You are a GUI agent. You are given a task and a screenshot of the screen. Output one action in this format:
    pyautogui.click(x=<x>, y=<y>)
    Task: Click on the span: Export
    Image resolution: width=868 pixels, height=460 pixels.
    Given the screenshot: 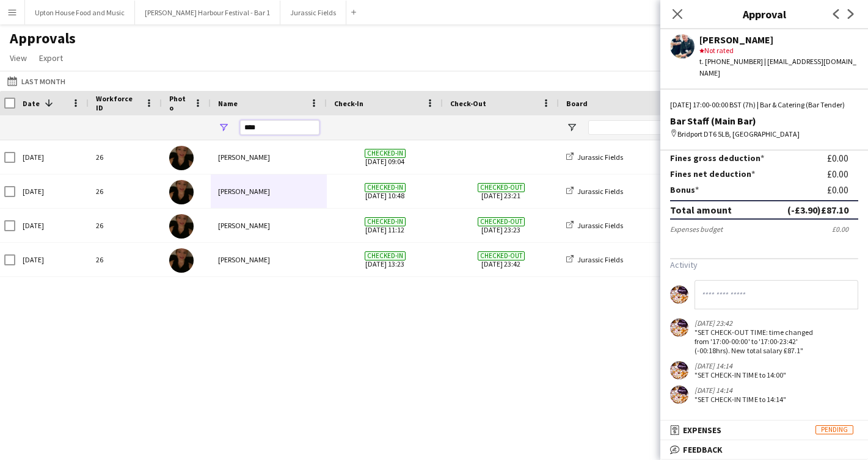 What is the action you would take?
    pyautogui.click(x=51, y=58)
    